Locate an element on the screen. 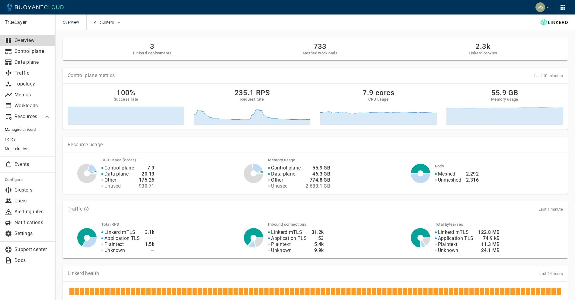 The height and width of the screenshot is (300, 575). p: Clusters is located at coordinates (33, 190).